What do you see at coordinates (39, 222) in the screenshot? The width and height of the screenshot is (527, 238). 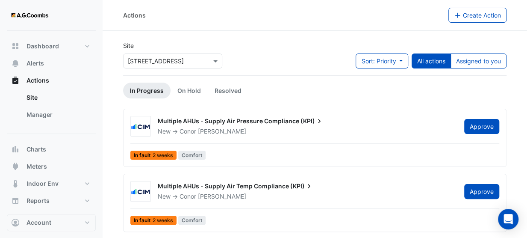 I see `span: Account` at bounding box center [39, 222].